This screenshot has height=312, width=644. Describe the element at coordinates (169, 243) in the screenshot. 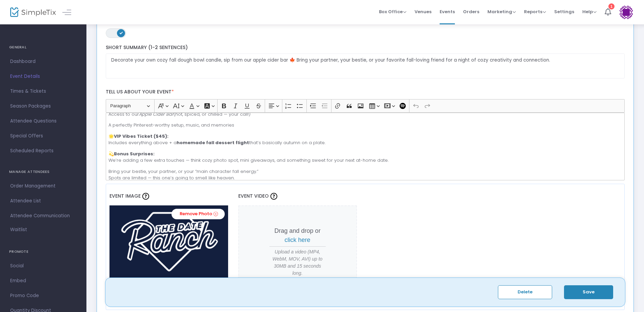

I see `img: 638953877520989186Untitleddesign27.png` at that location.